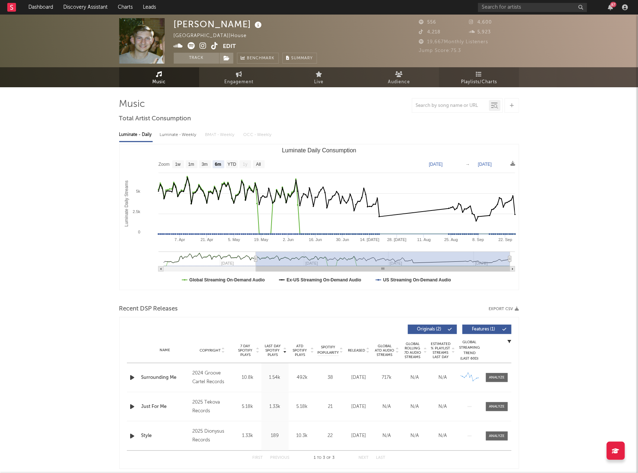 The image size is (638, 473). I want to click on div: 87, so click(613, 4).